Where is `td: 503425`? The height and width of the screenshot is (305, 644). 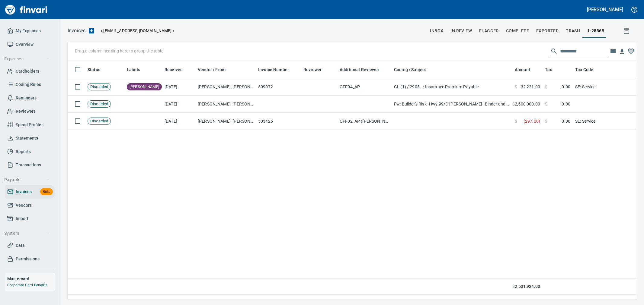
td: 503425 is located at coordinates (279, 122).